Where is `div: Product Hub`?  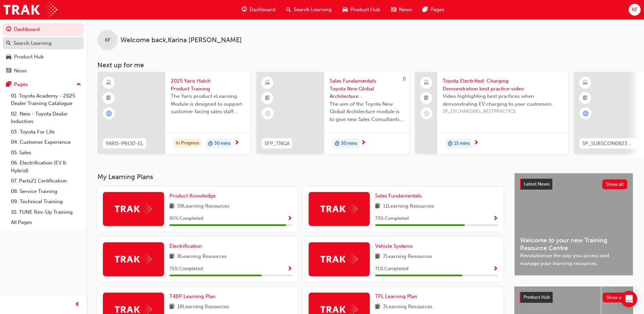 div: Product Hub is located at coordinates (29, 57).